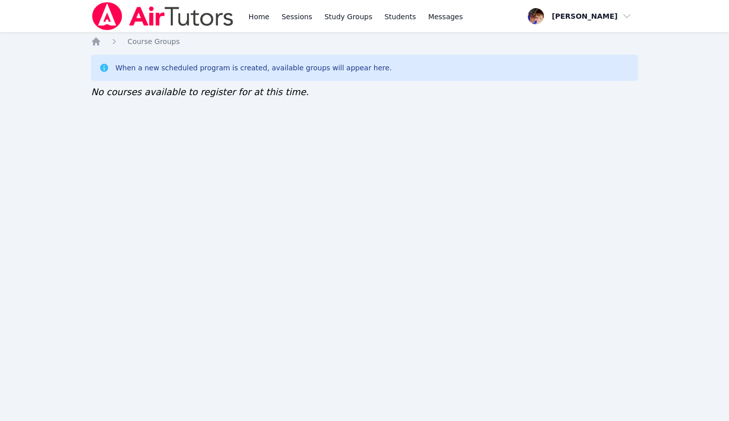 The width and height of the screenshot is (729, 421). I want to click on span: Messages, so click(445, 17).